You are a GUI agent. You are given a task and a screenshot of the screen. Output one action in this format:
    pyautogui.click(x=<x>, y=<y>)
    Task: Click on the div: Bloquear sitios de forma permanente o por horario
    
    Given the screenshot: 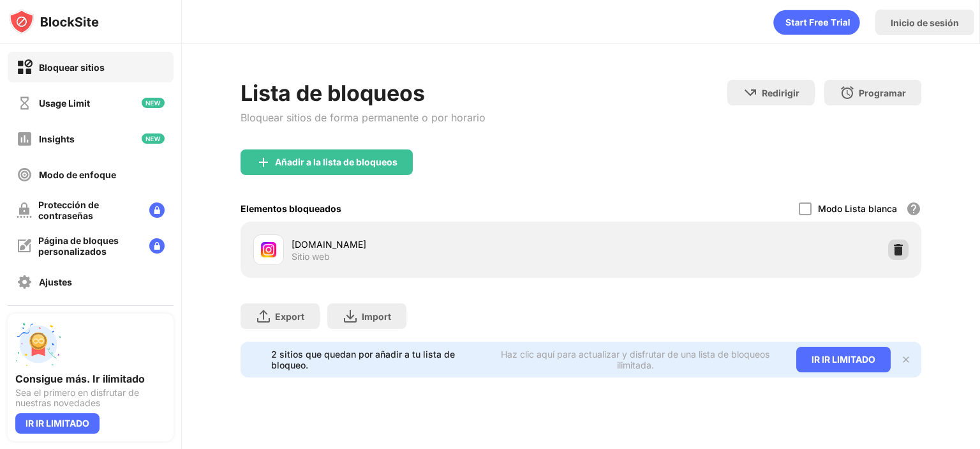 What is the action you would take?
    pyautogui.click(x=363, y=117)
    